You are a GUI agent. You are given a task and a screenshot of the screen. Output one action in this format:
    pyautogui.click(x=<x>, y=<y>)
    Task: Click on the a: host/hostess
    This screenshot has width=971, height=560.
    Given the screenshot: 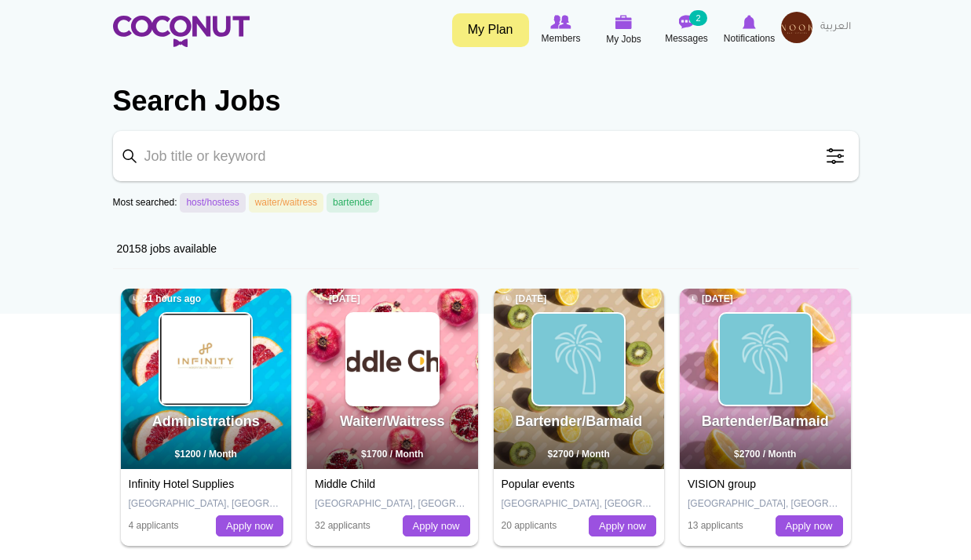 What is the action you would take?
    pyautogui.click(x=212, y=202)
    